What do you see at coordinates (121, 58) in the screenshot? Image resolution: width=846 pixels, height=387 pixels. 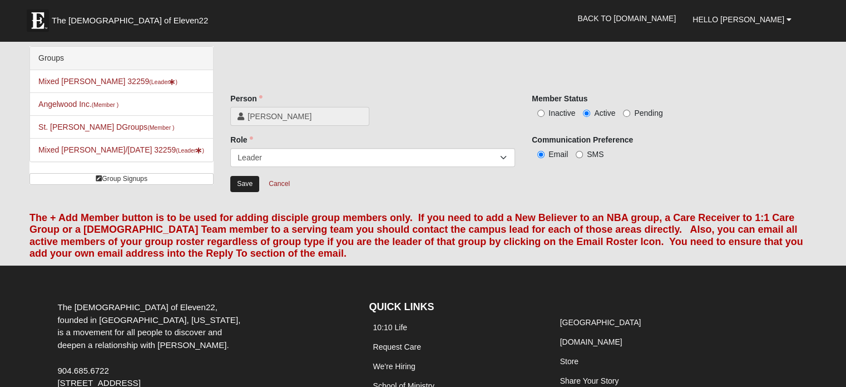 I see `div: Groups` at bounding box center [121, 58].